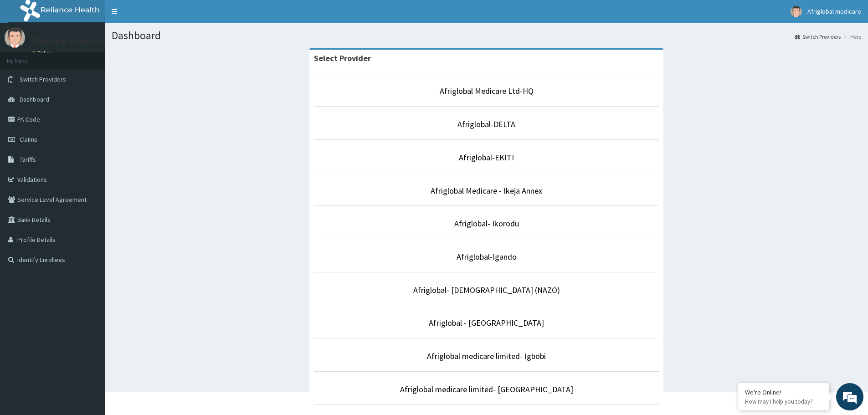 The width and height of the screenshot is (868, 415). Describe the element at coordinates (486, 191) in the screenshot. I see `a: Afriglobal Medicare - Ikeja Annex` at that location.